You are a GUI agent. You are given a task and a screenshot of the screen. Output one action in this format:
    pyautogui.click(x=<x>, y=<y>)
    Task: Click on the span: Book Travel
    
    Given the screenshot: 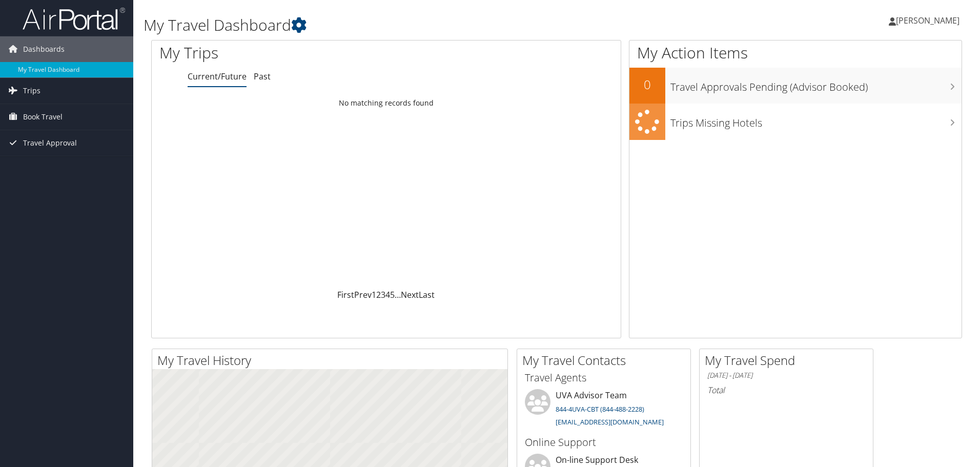 What is the action you would take?
    pyautogui.click(x=43, y=117)
    